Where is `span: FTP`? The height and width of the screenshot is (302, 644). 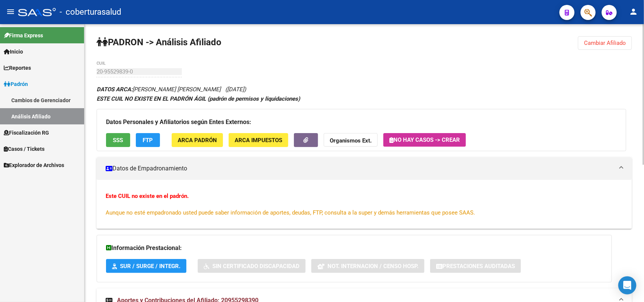
span: FTP is located at coordinates (148, 140).